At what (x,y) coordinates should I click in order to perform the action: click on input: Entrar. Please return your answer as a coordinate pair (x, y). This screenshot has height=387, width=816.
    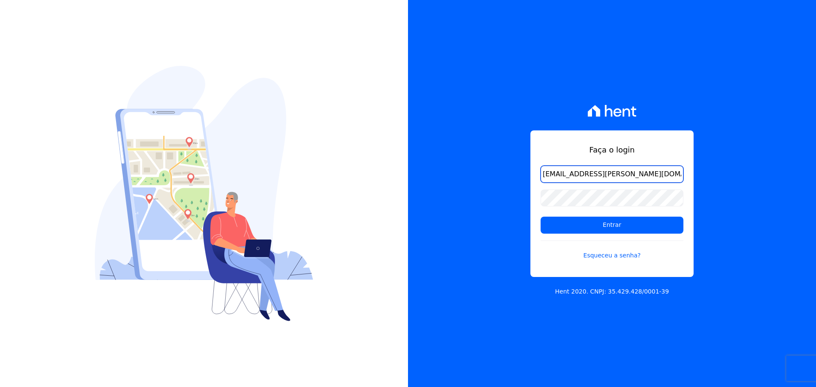
    Looking at the image, I should click on (612, 225).